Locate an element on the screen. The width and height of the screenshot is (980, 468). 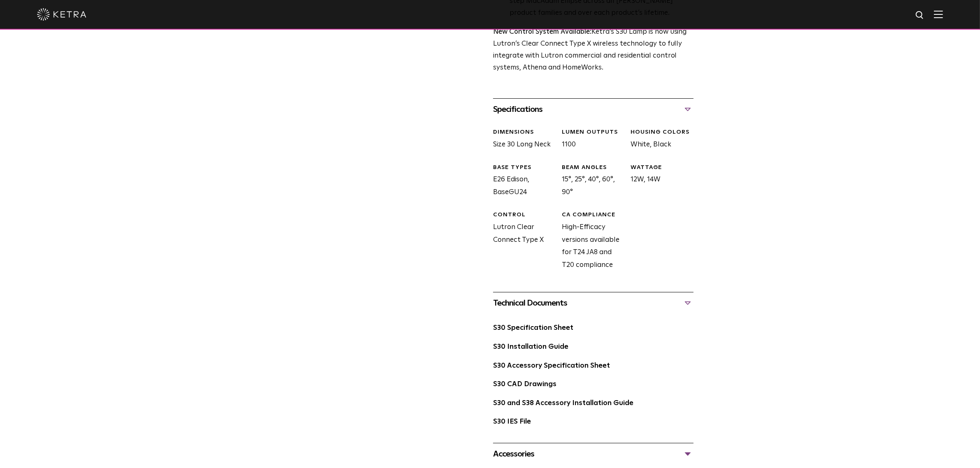
strong: New Control System Available: is located at coordinates (542, 32).